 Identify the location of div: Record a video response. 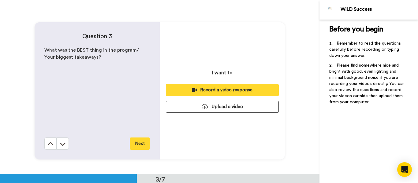
(222, 90).